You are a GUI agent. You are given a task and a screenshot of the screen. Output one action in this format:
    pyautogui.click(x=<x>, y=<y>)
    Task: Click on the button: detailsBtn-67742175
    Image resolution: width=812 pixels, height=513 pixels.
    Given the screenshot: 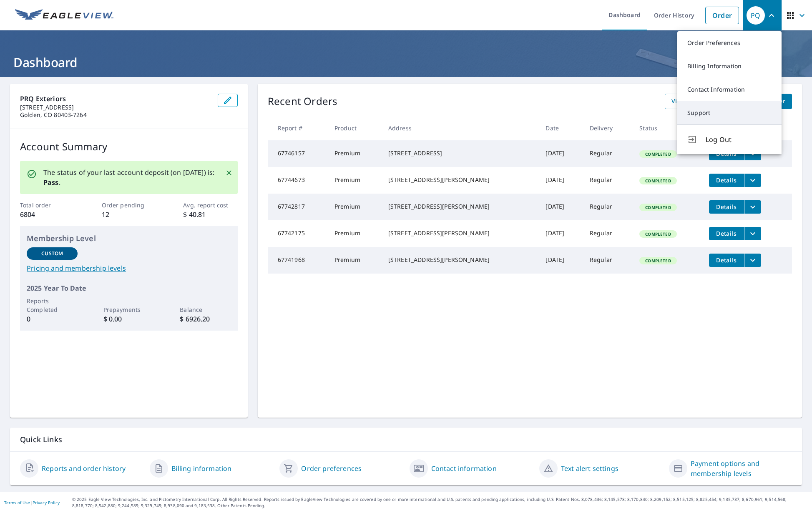 What is the action you would take?
    pyautogui.click(x=726, y=234)
    